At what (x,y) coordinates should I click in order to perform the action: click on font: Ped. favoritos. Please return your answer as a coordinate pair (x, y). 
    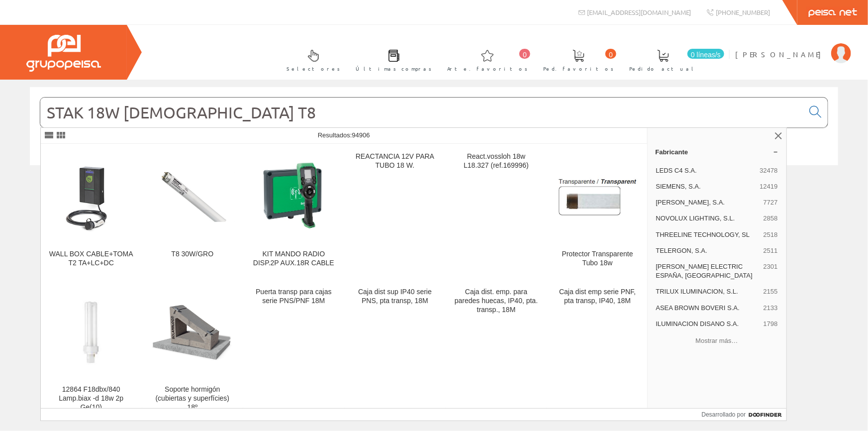
    Looking at the image, I should click on (578, 68).